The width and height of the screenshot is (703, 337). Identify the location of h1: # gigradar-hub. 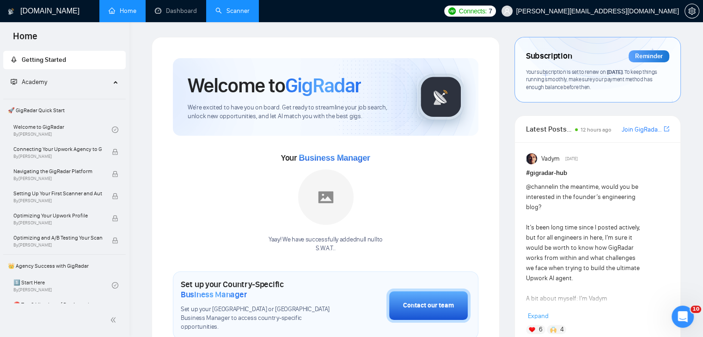
(598, 173).